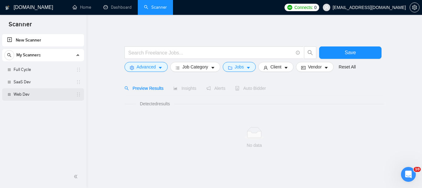 This screenshot has width=422, height=188. I want to click on a: searchScanner, so click(156, 7).